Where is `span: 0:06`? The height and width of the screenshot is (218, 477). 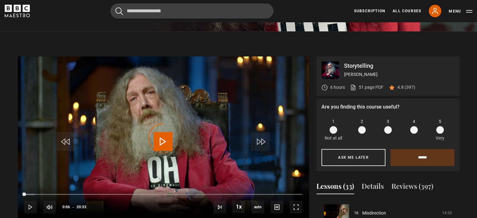 span: 0:06 is located at coordinates (66, 207).